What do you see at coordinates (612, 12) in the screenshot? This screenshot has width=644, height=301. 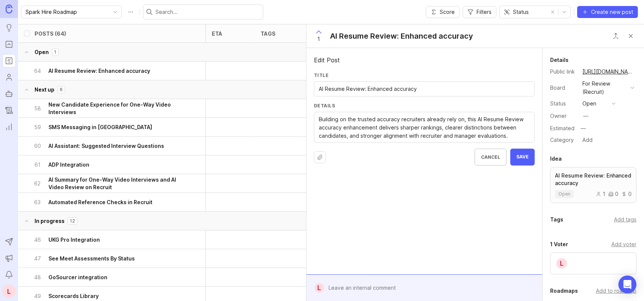 I see `span: Create new post` at bounding box center [612, 12].